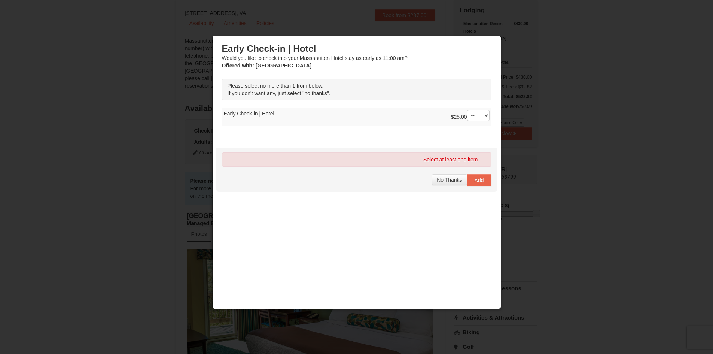 Image resolution: width=713 pixels, height=354 pixels. Describe the element at coordinates (275, 86) in the screenshot. I see `span: Please select no more than 1 from below.` at that location.